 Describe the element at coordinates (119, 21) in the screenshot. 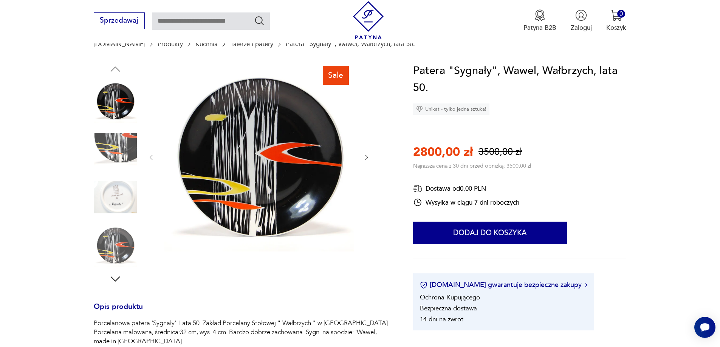

I see `button: Sprzedawaj` at that location.